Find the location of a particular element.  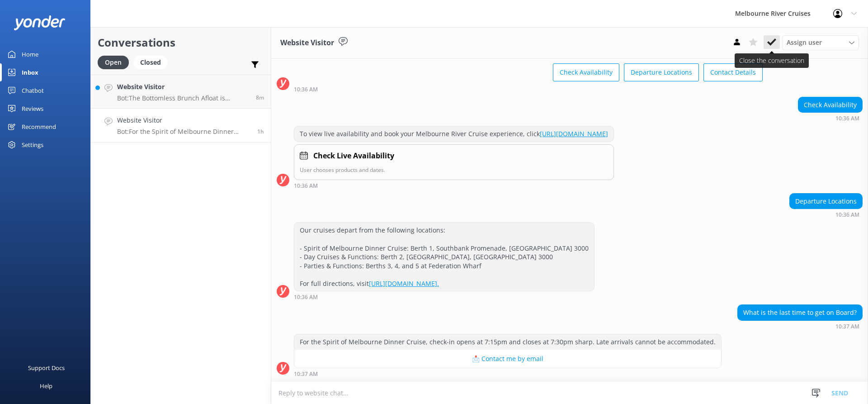

div: Departure Locations is located at coordinates (825, 201).